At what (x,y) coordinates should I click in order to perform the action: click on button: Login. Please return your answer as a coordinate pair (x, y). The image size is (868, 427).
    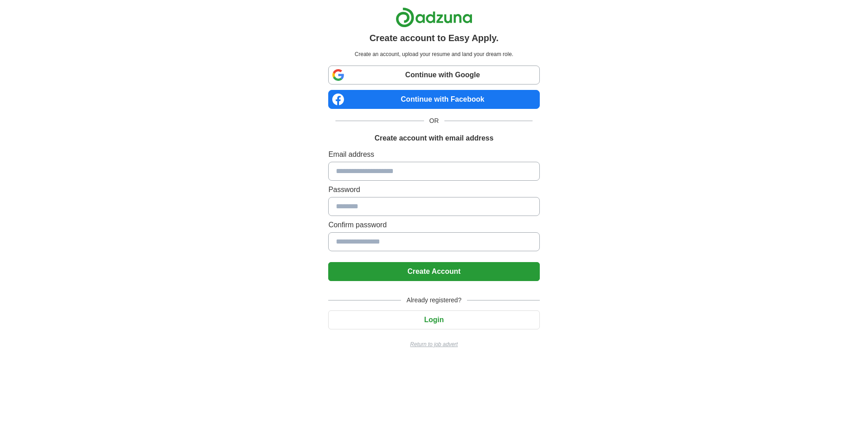
    Looking at the image, I should click on (433, 320).